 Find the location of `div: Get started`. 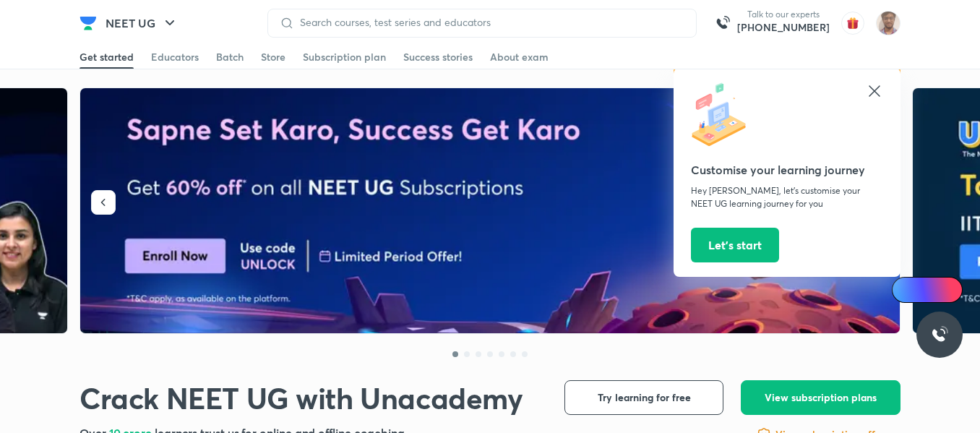

div: Get started is located at coordinates (107, 57).